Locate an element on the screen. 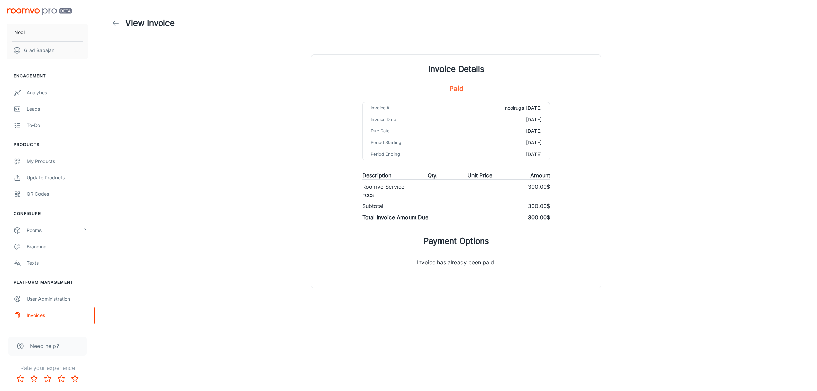 Image resolution: width=817 pixels, height=391 pixels. p: Unit Price is located at coordinates (480, 175).